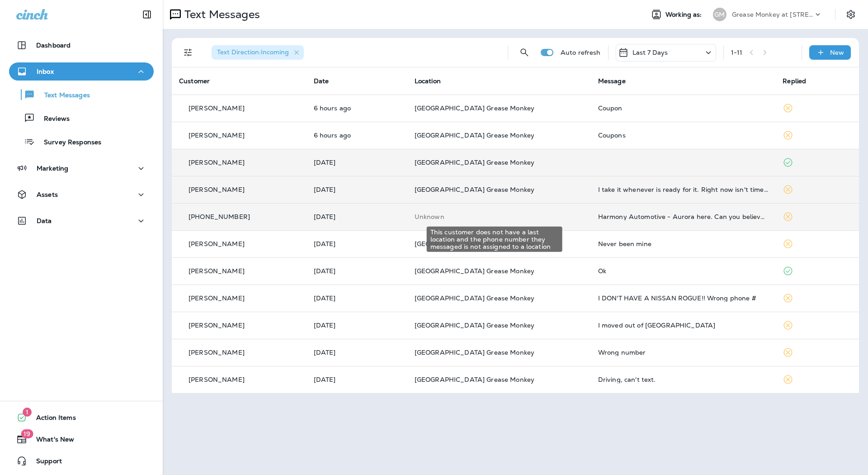  Describe the element at coordinates (46, 72) in the screenshot. I see `p: Inbox` at that location.